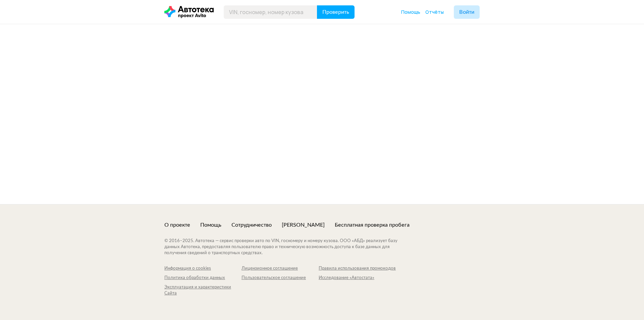  Describe the element at coordinates (357, 269) in the screenshot. I see `div: Правила использования промокодов` at that location.